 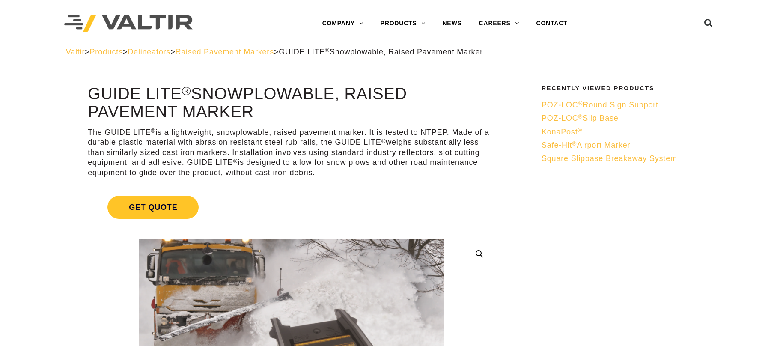 What do you see at coordinates (499, 24) in the screenshot?
I see `a: CAREERS` at bounding box center [499, 24].